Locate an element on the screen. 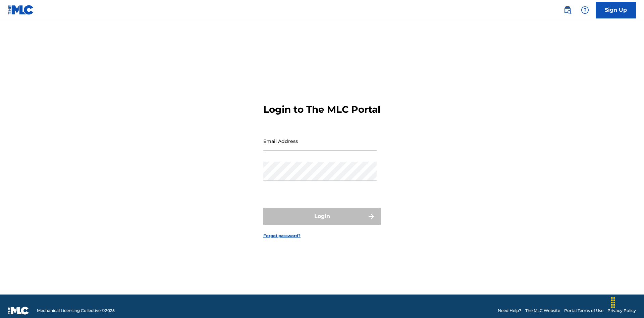  img: help is located at coordinates (585, 10).